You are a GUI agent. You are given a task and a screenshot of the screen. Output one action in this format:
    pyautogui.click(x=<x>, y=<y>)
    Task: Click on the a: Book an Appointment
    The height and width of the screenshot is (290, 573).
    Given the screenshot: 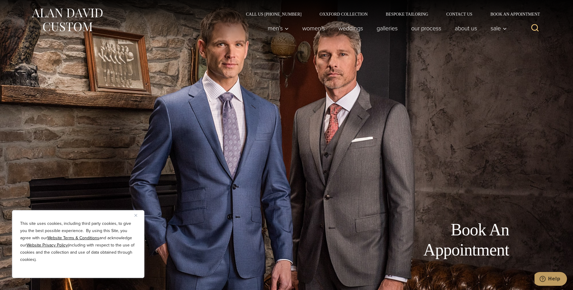 What is the action you would take?
    pyautogui.click(x=511, y=14)
    